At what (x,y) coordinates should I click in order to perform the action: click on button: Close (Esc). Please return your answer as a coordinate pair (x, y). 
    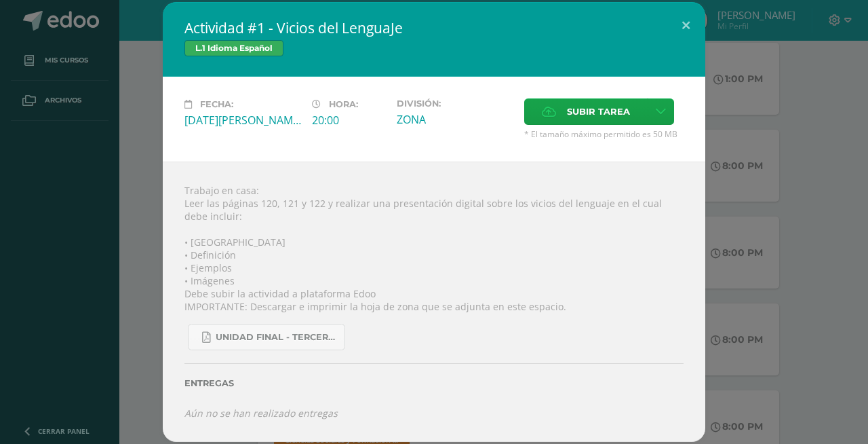
    Looking at the image, I should click on (686, 25).